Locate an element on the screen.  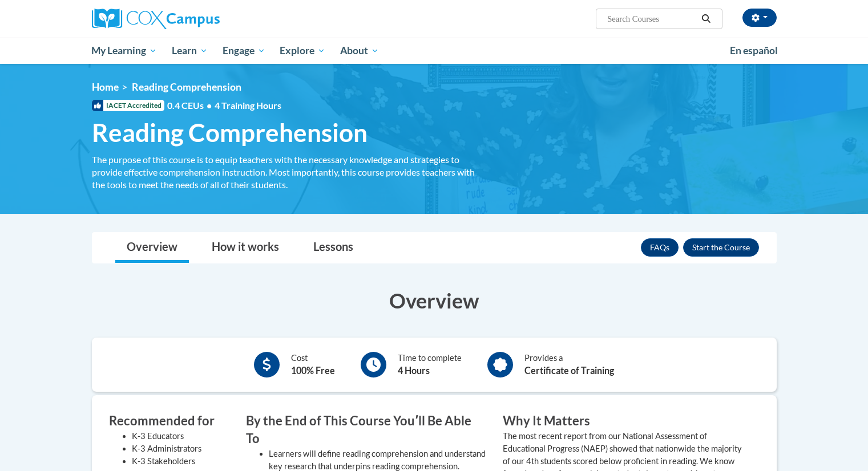
button: Enroll is located at coordinates (721, 247).